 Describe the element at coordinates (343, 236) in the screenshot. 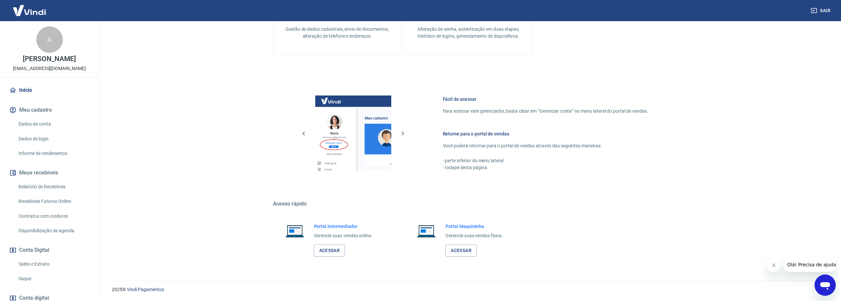

I see `p: Gerencie suas vendas online.` at that location.